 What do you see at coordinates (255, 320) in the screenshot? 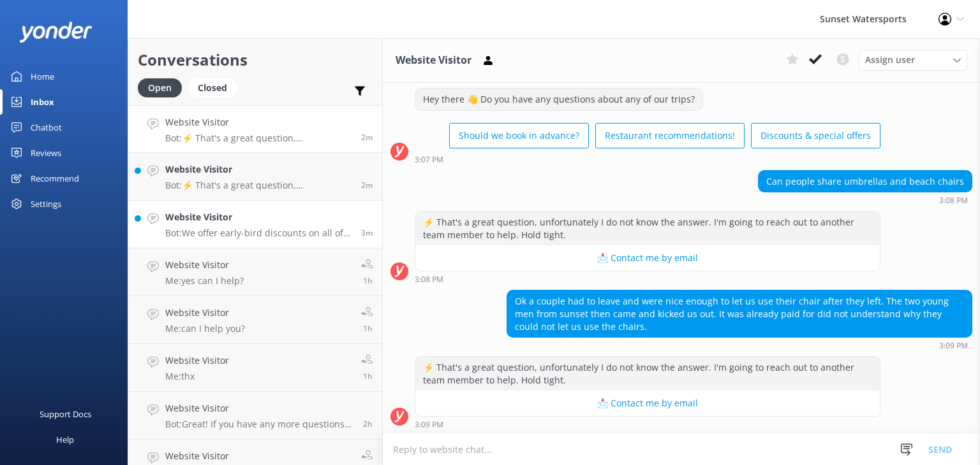
I see `a: Website VisitorMe:can I help you?1h` at bounding box center [255, 320].